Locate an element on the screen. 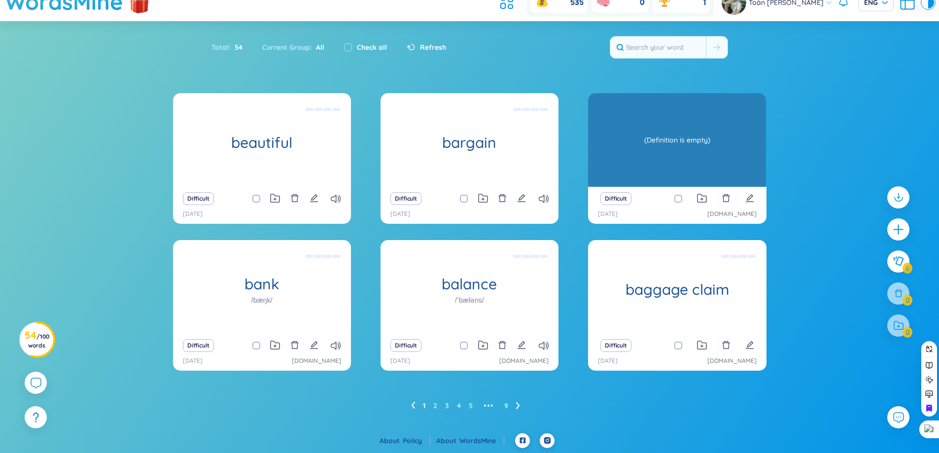 This screenshot has height=453, width=939. a: 9 is located at coordinates (506, 406).